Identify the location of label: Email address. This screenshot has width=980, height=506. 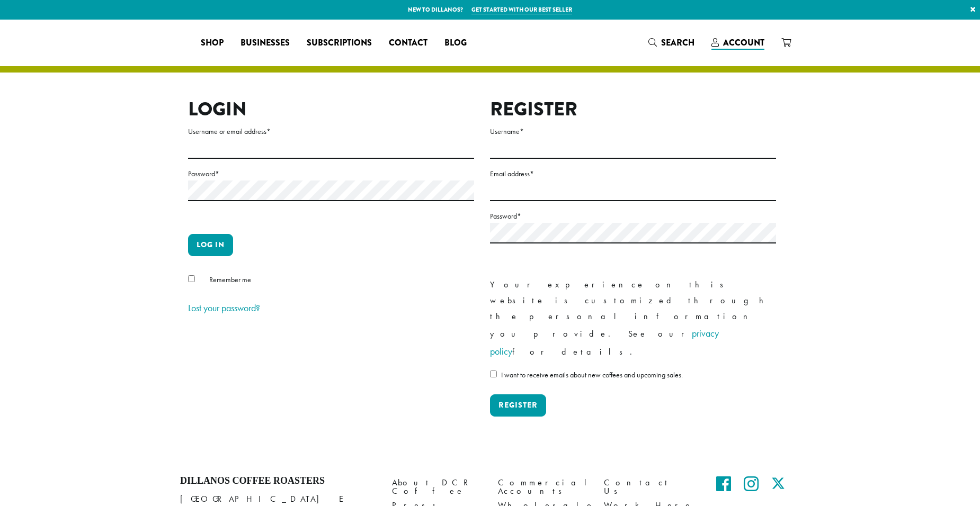
(633, 174).